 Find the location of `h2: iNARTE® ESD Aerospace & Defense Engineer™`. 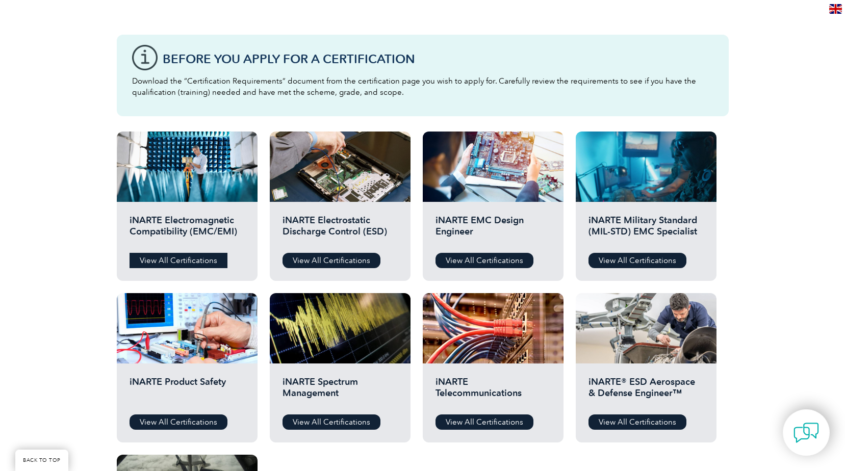

h2: iNARTE® ESD Aerospace & Defense Engineer™ is located at coordinates (646, 392).